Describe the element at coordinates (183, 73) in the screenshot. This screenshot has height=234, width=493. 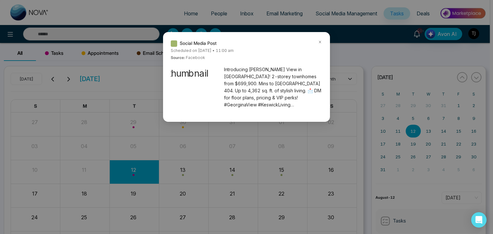
I see `img: thumbnail` at that location.